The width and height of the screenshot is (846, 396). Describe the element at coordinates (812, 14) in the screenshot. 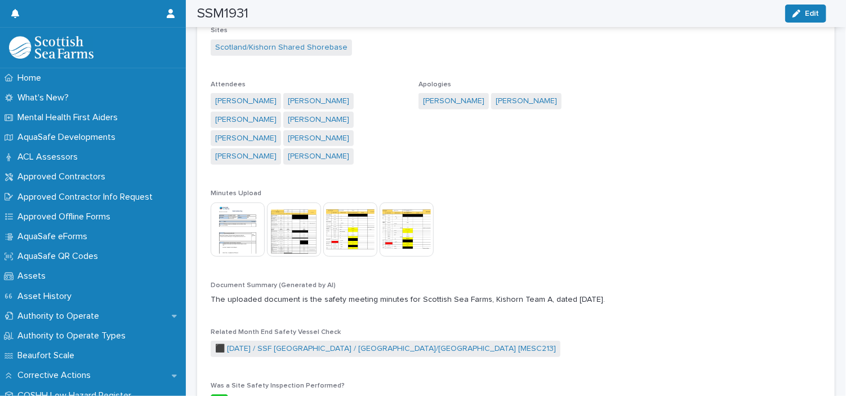

I see `span: Edit` at that location.